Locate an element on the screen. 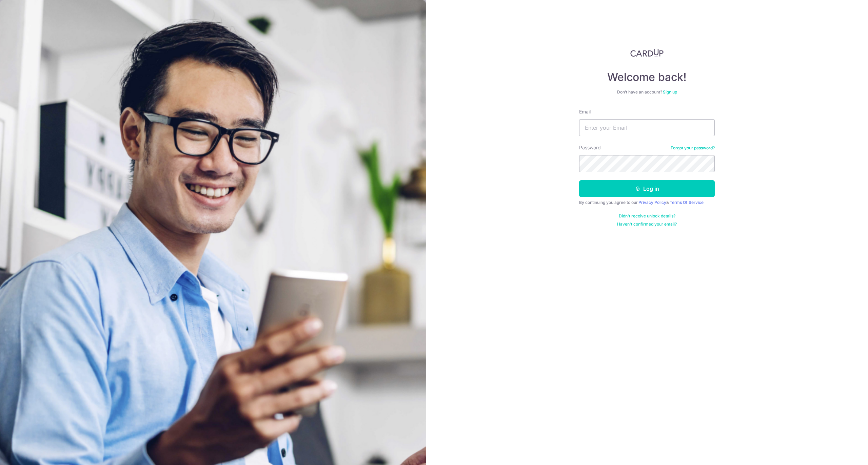 The image size is (868, 465). div: By continuing you agree to our & is located at coordinates (647, 203).